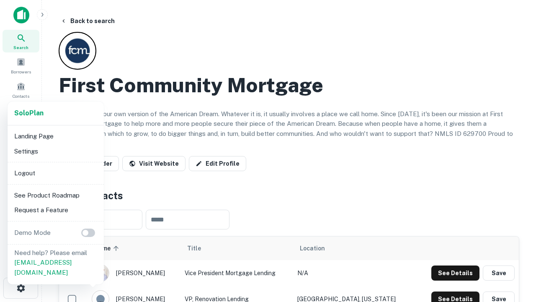  What do you see at coordinates (56, 151) in the screenshot?
I see `li: Settings` at bounding box center [56, 151].